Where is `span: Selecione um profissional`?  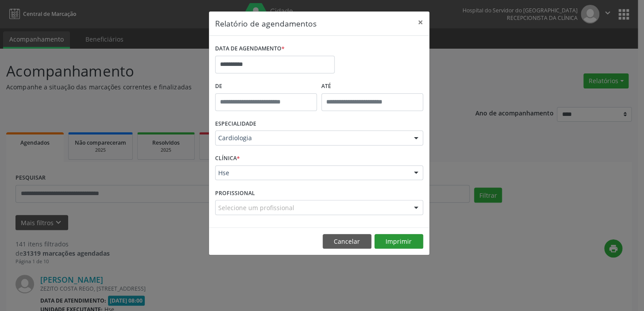
span: Selecione um profissional is located at coordinates (256, 207).